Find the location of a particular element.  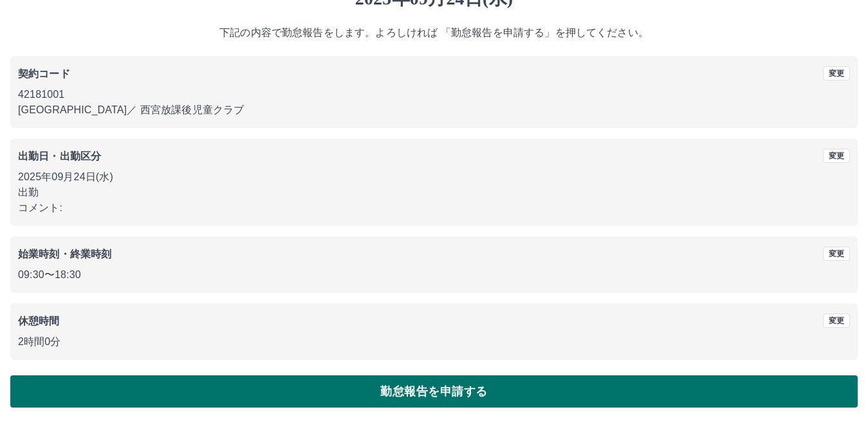

p: 出勤 is located at coordinates (434, 192).